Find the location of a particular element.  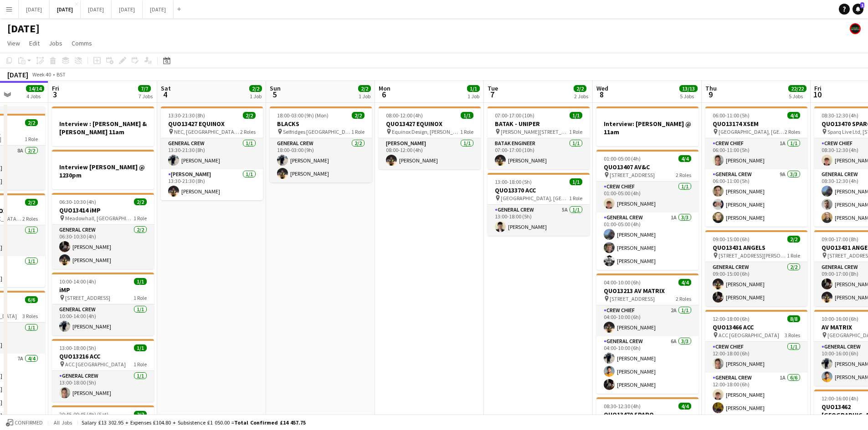

span: Confirmed is located at coordinates (29, 423).